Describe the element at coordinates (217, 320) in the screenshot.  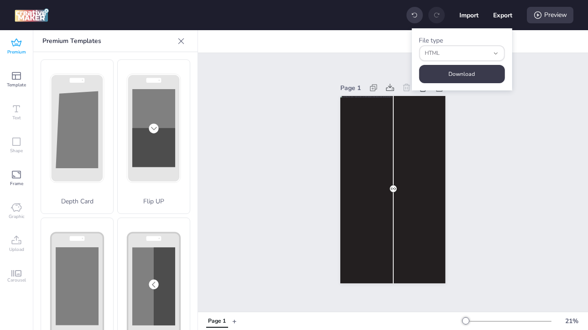
I see `div: Tabs` at that location.